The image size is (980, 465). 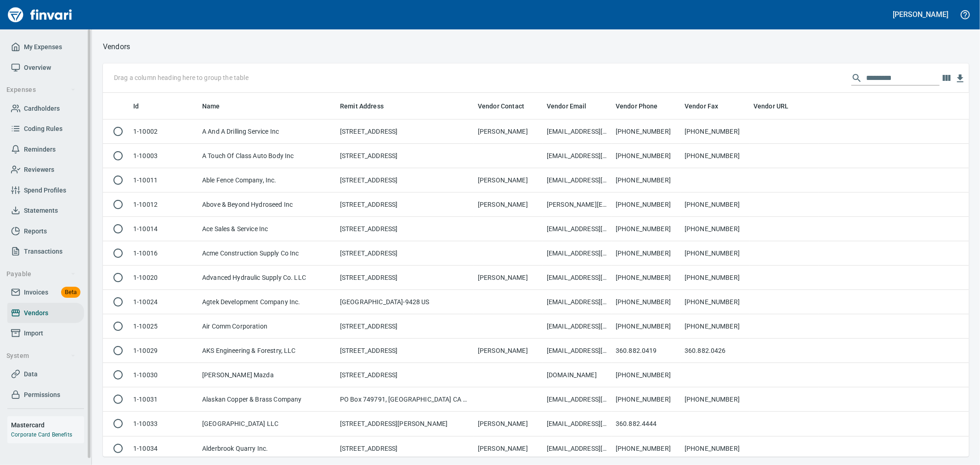 I want to click on td: Above & Beyond Hydroseed Inc, so click(x=267, y=205).